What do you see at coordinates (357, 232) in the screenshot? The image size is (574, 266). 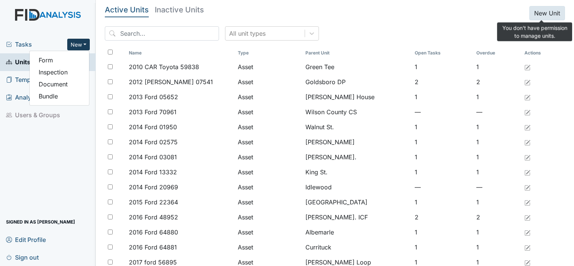 I see `td: Albemarle` at bounding box center [357, 232].